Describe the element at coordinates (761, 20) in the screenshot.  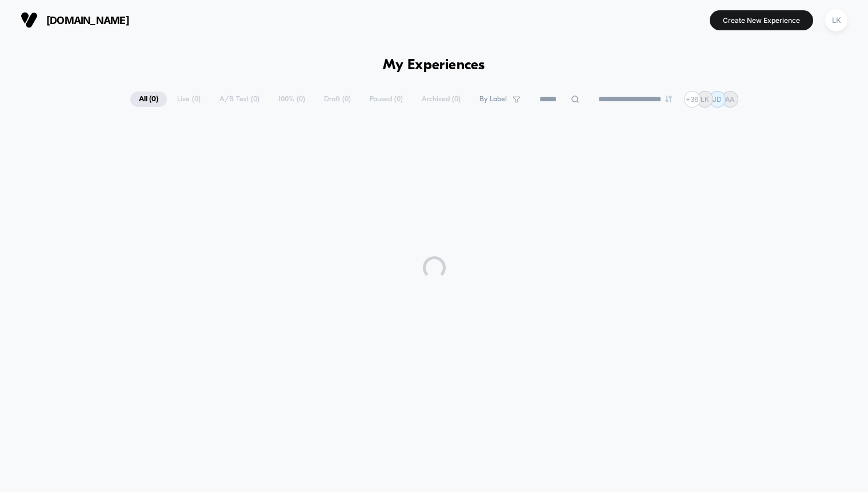
I see `button: Create New Experience` at that location.